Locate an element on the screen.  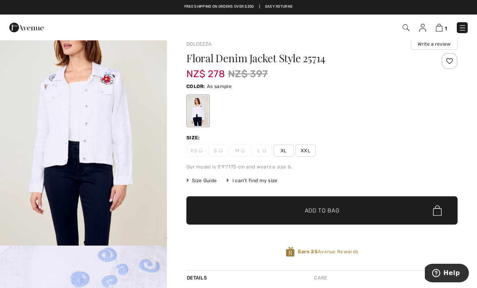
span: XXL is located at coordinates (306, 151).